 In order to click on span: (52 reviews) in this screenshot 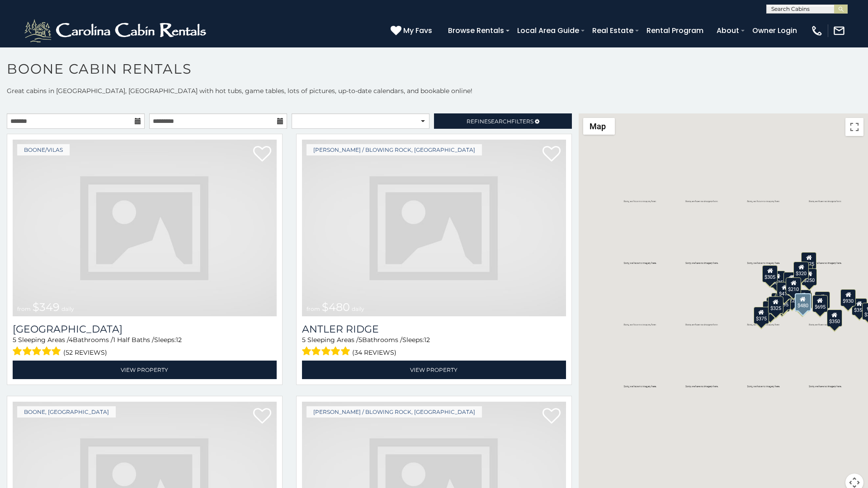, I will do `click(85, 352)`.